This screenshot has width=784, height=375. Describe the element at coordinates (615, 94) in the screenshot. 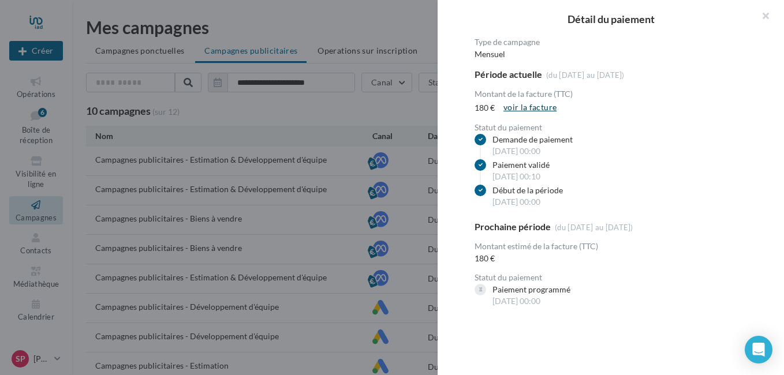

I see `div: Montant de la facture (TTC)` at that location.